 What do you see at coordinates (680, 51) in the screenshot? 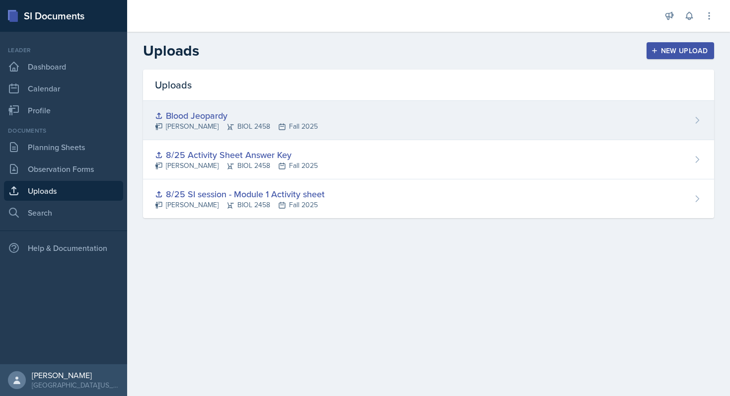
I see `div: New Upload` at bounding box center [680, 51].